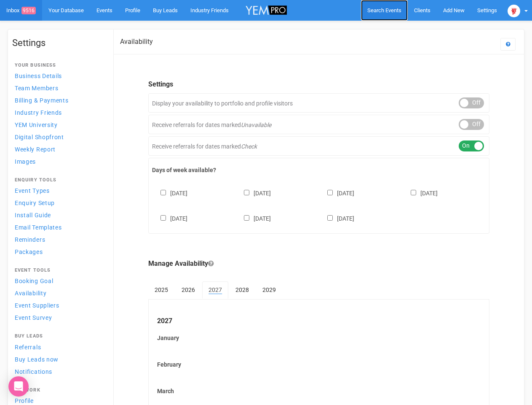 The image size is (532, 405). Describe the element at coordinates (33, 215) in the screenshot. I see `span: Install Guide` at that location.